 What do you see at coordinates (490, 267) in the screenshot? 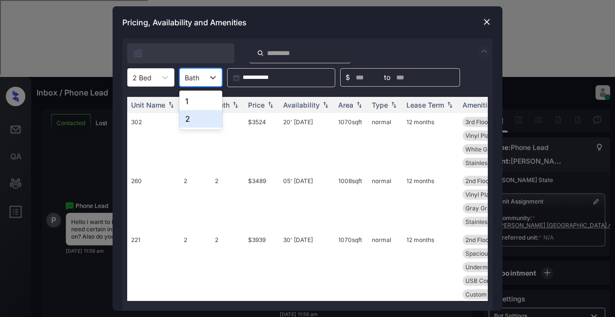
I see `span: Undermount Sink` at bounding box center [490, 267].